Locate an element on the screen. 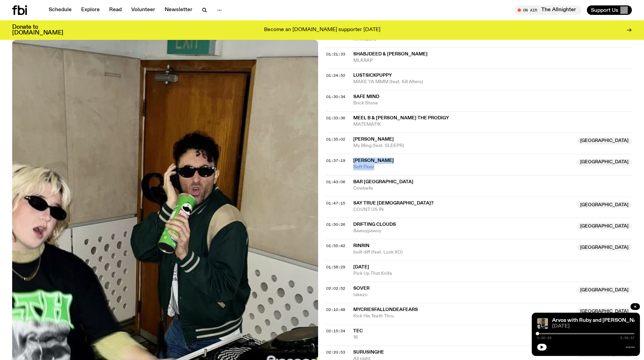 The image size is (644, 360). span: Kick His Teeth Thru is located at coordinates (463, 316).